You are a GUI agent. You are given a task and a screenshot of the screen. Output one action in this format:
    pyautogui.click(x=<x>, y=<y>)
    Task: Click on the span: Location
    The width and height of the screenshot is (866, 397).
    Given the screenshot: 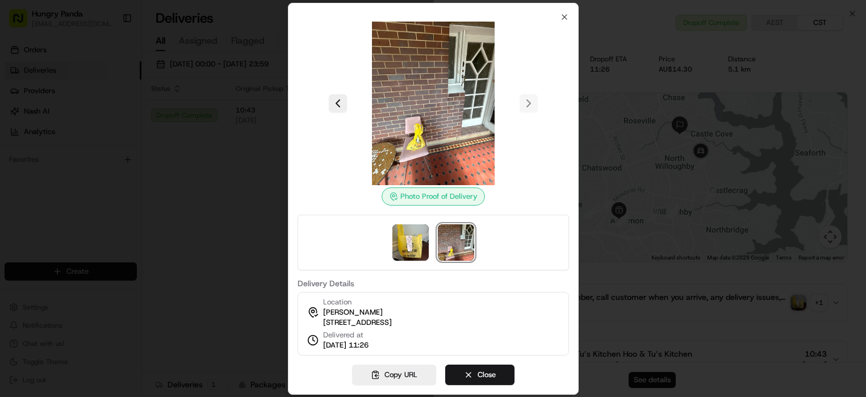 What is the action you would take?
    pyautogui.click(x=337, y=302)
    